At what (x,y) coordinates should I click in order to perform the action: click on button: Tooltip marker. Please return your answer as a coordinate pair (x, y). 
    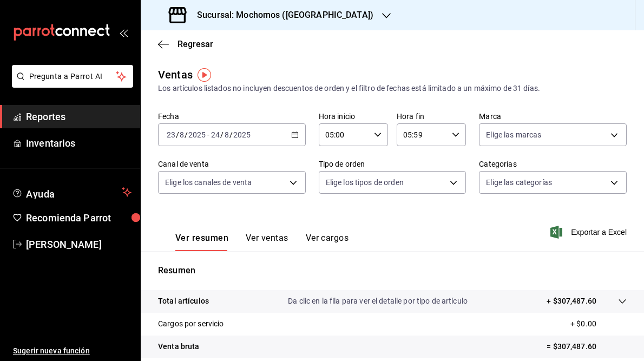
    Looking at the image, I should click on (204, 75).